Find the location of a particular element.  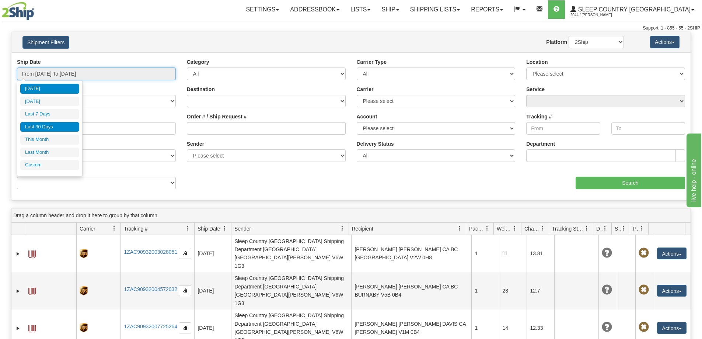

label: Carrier Type is located at coordinates (371, 62).